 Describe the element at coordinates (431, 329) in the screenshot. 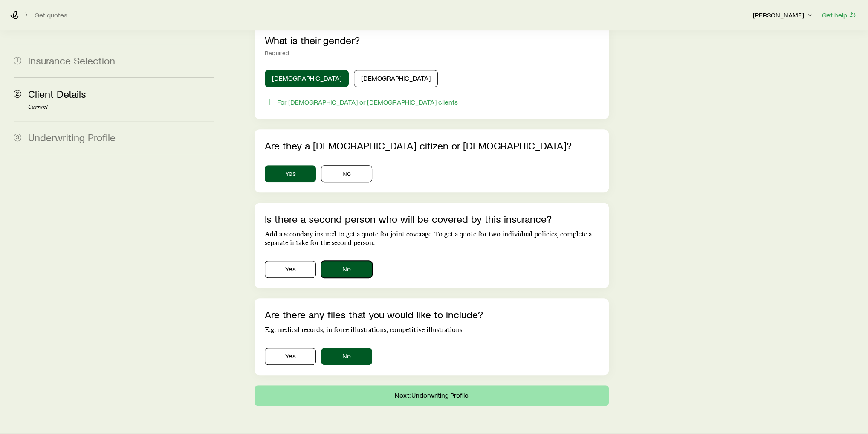

I see `p: E.g. medical records, in force illustrations, competitive illustrations` at that location.